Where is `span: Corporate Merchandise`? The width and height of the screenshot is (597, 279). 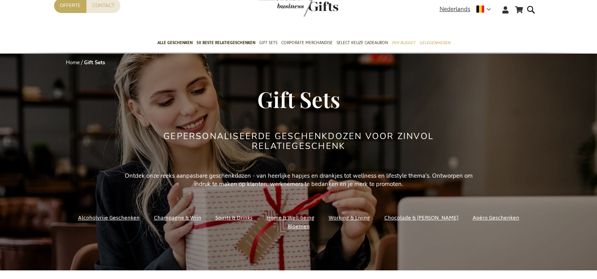
span: Corporate Merchandise is located at coordinates (307, 43).